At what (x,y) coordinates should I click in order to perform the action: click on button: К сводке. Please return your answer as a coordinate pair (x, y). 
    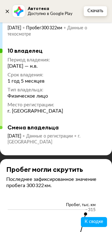
    Looking at the image, I should click on (94, 222).